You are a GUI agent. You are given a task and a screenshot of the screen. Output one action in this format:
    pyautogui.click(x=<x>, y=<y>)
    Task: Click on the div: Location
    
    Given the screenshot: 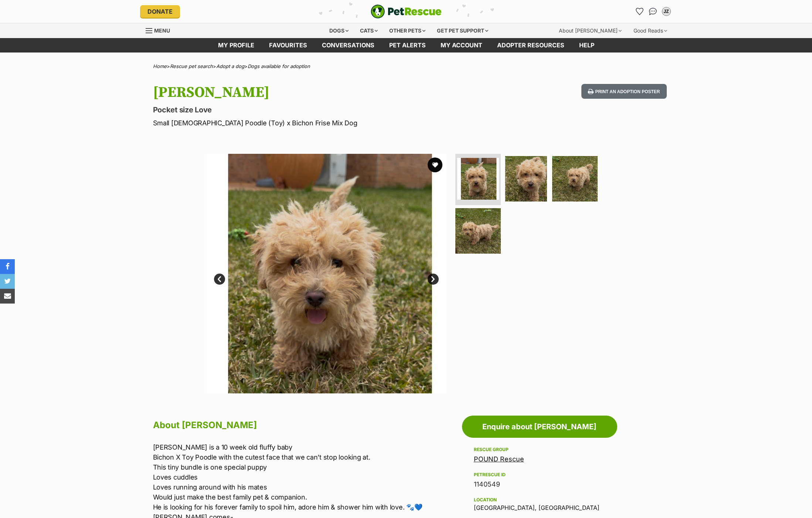 What is the action you would take?
    pyautogui.click(x=540, y=500)
    